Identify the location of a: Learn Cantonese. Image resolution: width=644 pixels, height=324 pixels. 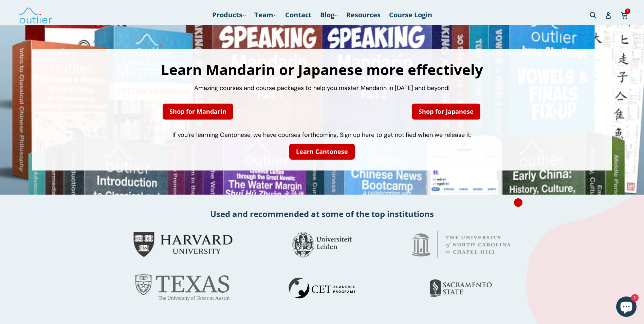
(322, 151).